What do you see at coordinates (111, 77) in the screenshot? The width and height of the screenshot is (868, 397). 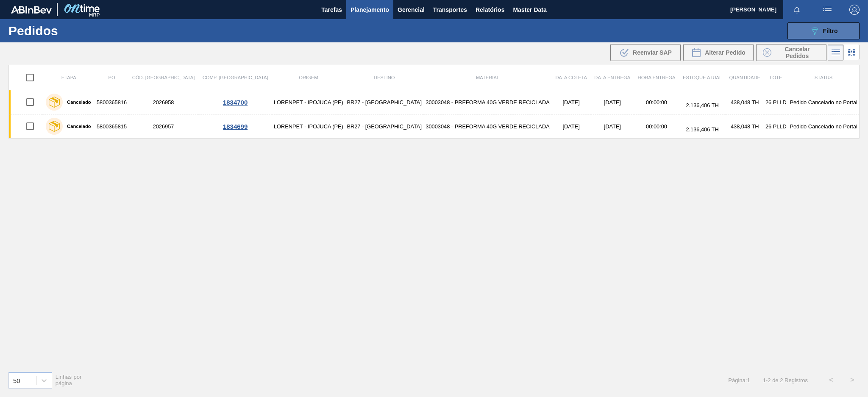 I see `span: PO` at bounding box center [111, 77].